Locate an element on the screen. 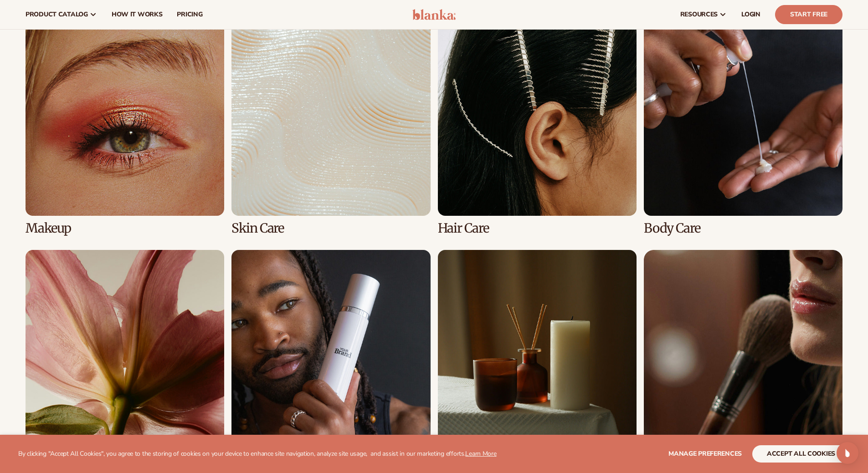  div: 2 / 8 is located at coordinates (331, 126).